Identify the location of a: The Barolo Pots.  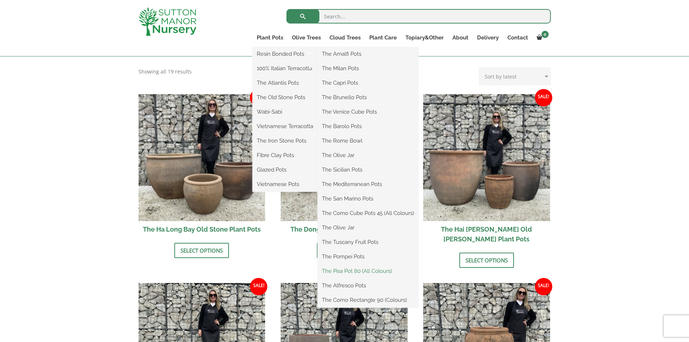
(368, 126).